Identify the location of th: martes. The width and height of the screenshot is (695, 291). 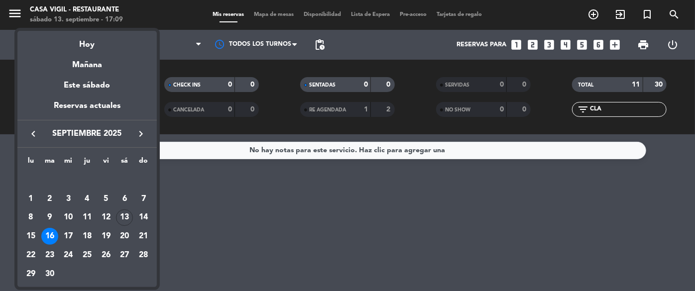
(50, 163).